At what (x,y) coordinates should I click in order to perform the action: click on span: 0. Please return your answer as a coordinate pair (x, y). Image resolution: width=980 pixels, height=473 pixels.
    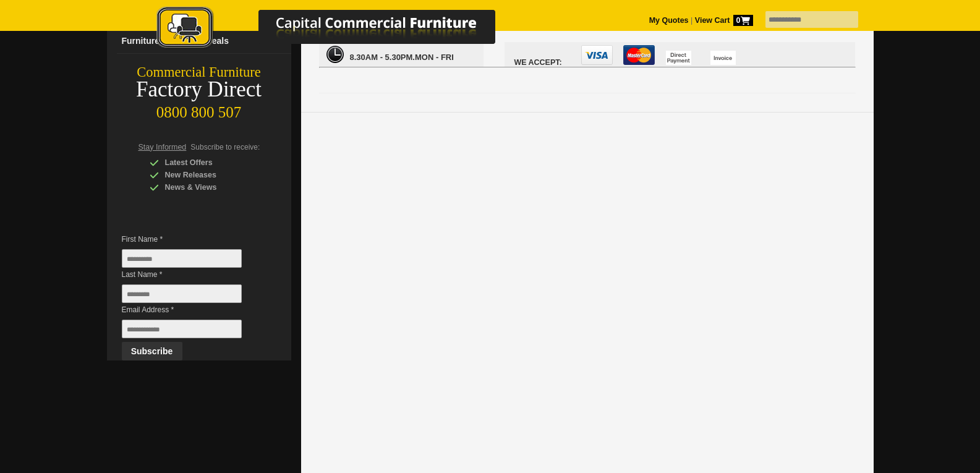
    Looking at the image, I should click on (743, 21).